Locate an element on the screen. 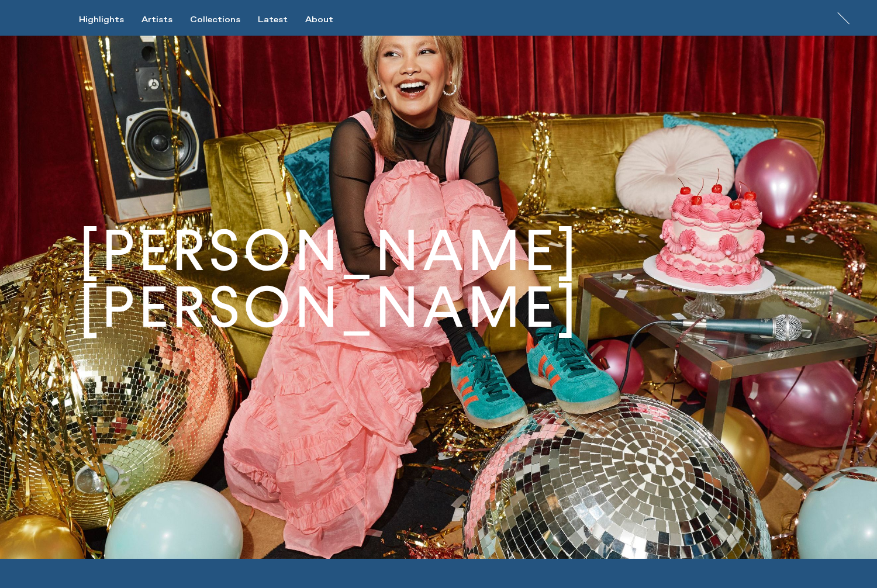  div: Collections is located at coordinates (215, 20).